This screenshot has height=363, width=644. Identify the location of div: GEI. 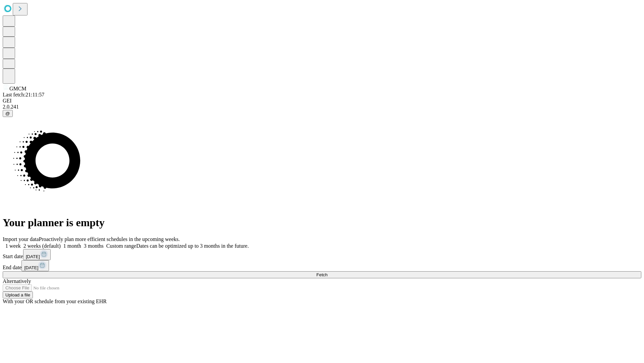
(322, 101).